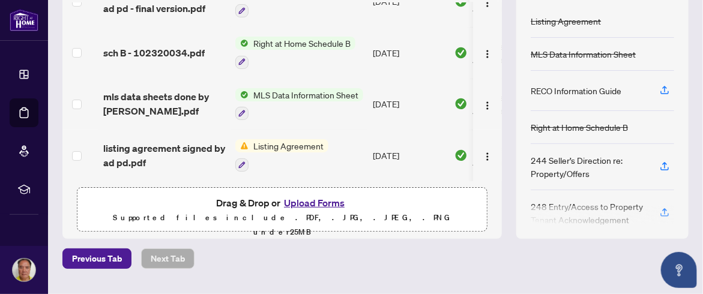 The width and height of the screenshot is (703, 294). I want to click on button: Status IconMLS Data Information Sheet, so click(299, 104).